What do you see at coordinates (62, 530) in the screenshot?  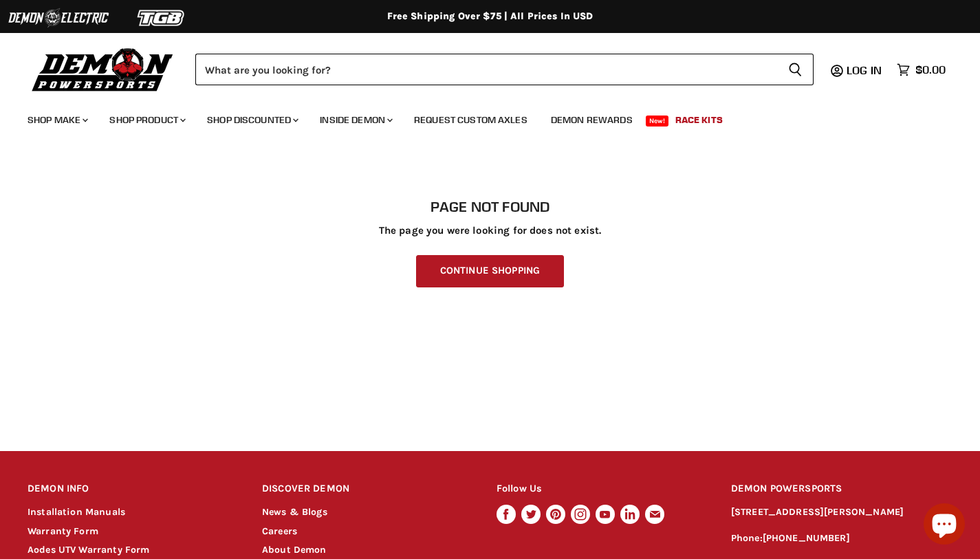 I see `a: Warranty Form` at bounding box center [62, 530].